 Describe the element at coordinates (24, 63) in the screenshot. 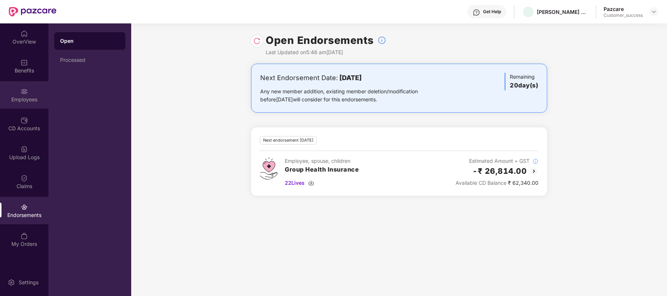

I see `img: svg+xml;base64,PHN2ZyBpZD0iQmVuZWZpdHMiIHhtbG5zPSJodHRwOi8vd3d3LnczLm9yZy8yMDAwL3N2ZyIgd2lkdGg9Ij...` at that location.